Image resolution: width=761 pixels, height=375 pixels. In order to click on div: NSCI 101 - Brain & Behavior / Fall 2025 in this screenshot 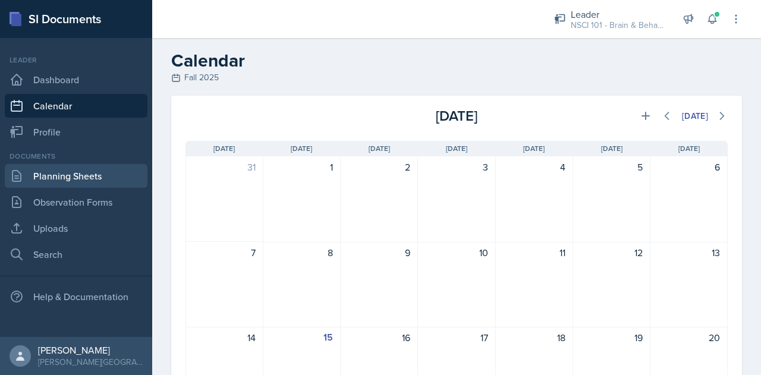, I will do `click(619, 25)`.